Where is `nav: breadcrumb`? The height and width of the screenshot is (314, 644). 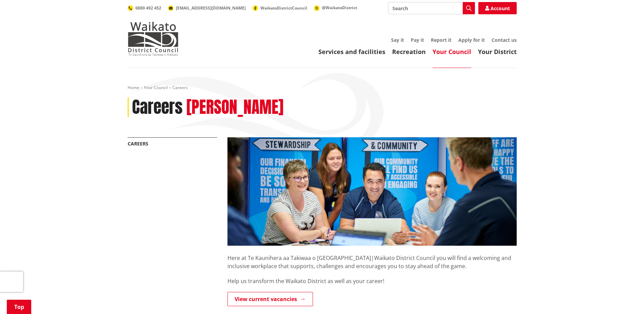 nav: breadcrumb is located at coordinates (322, 88).